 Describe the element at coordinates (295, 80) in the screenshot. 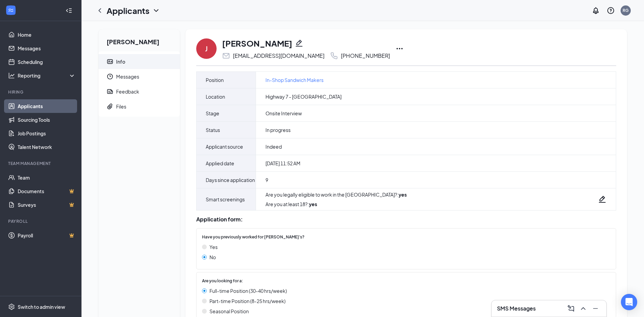

I see `span: In-Shop Sandwich Makers` at that location.